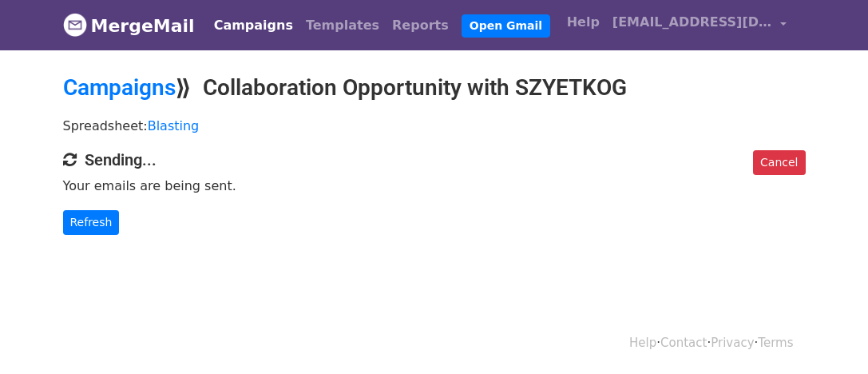 The height and width of the screenshot is (374, 868). I want to click on a: Reports, so click(421, 26).